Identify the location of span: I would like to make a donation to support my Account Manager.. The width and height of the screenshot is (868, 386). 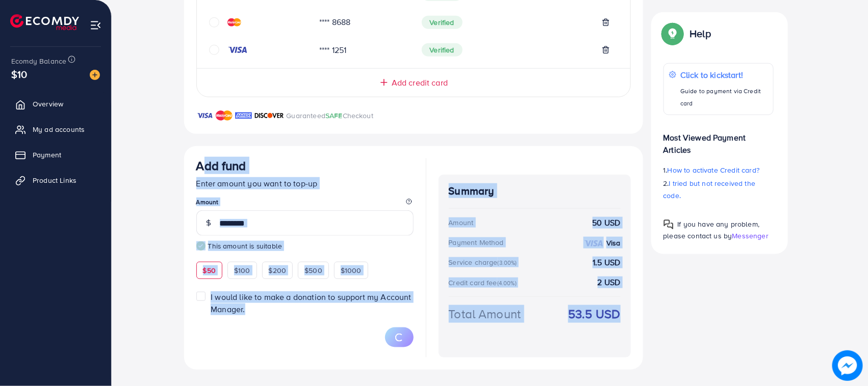
(311, 303).